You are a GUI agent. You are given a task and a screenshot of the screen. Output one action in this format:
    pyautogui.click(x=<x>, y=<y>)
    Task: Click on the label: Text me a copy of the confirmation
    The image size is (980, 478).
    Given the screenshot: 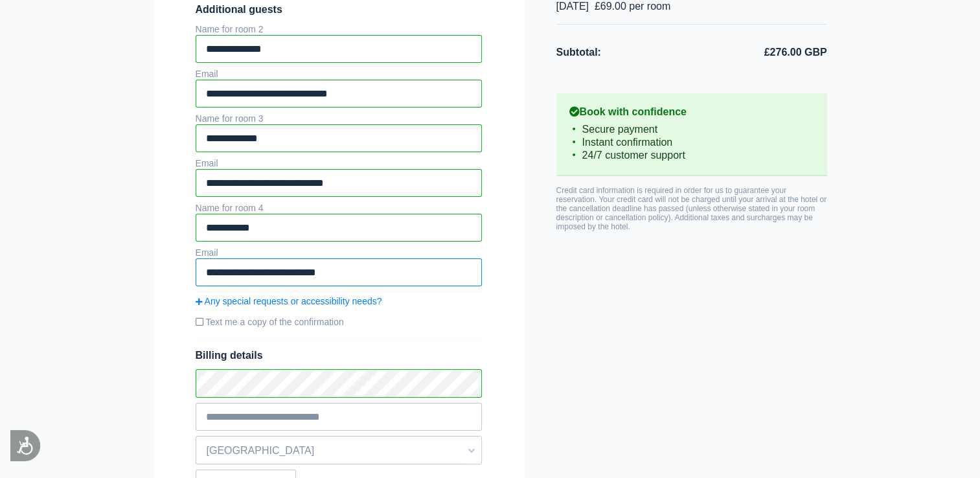 What is the action you would take?
    pyautogui.click(x=339, y=322)
    